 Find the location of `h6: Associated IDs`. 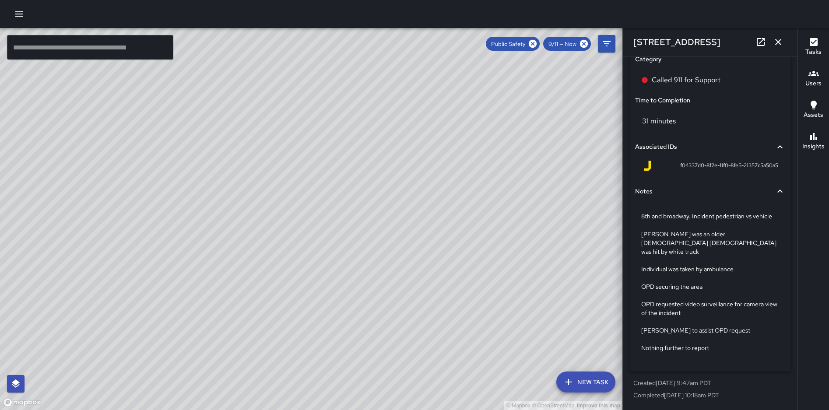

h6: Associated IDs is located at coordinates (656, 147).